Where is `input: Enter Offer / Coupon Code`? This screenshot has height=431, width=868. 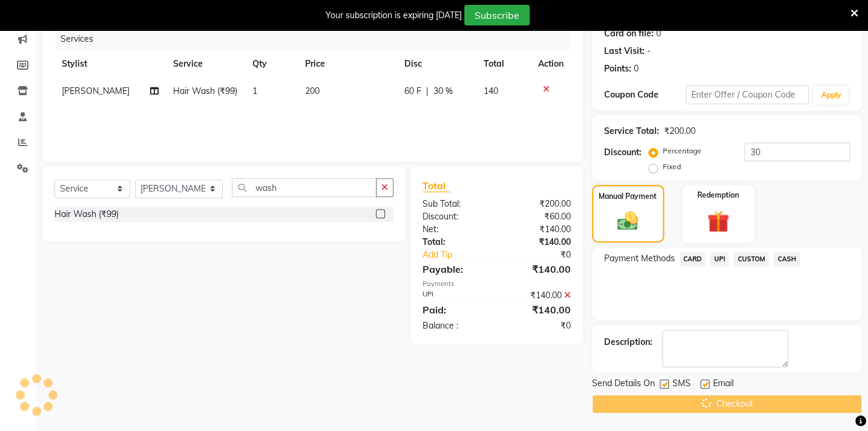 input: Enter Offer / Coupon Code is located at coordinates (747, 95).